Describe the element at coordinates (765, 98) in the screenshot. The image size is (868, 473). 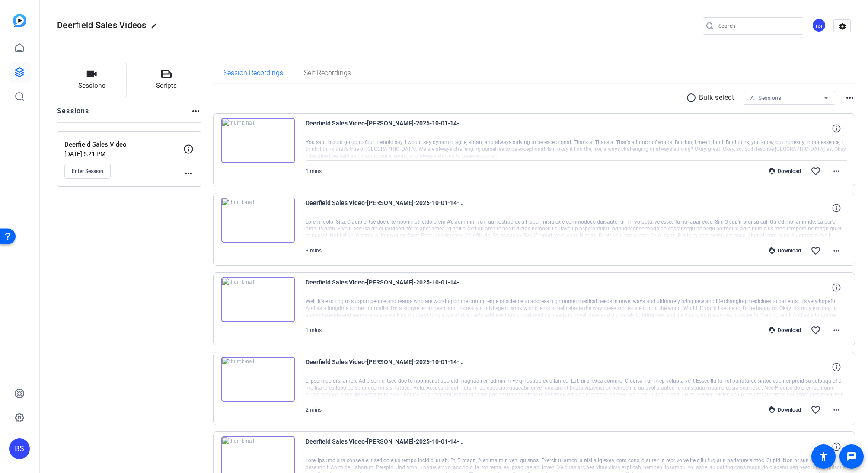
I see `span: All Sessions` at that location.